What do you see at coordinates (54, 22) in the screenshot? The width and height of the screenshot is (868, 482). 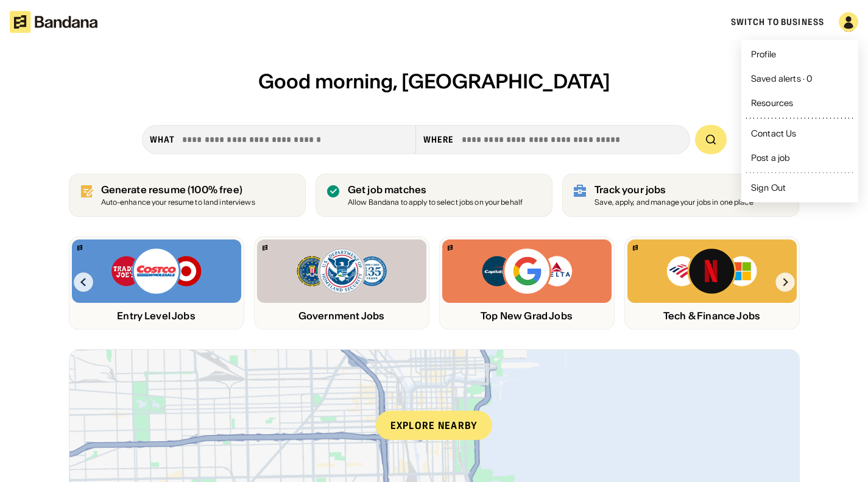 I see `img: Bandana logotype` at bounding box center [54, 22].